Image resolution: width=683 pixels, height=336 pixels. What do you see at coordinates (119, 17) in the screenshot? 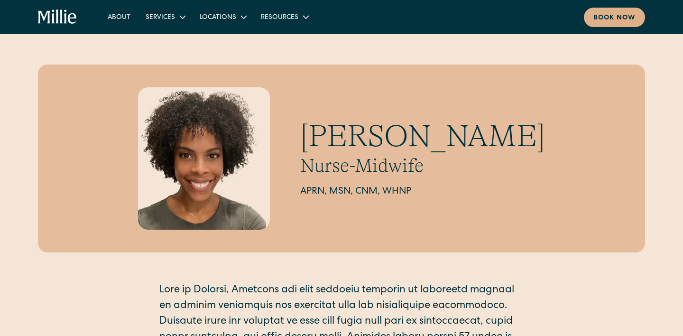
I see `a: About` at bounding box center [119, 17].